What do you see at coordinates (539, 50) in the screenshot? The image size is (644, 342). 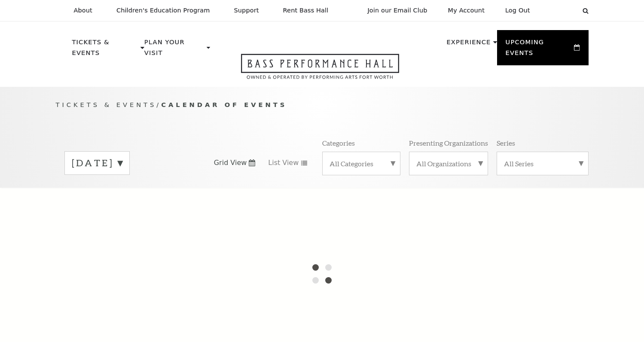 I see `p: Upcoming Events` at bounding box center [539, 50].